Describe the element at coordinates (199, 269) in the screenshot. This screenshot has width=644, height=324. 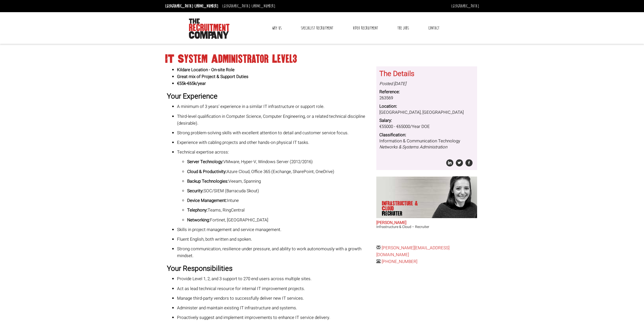
I see `strong: Your Responsibilities` at that location.